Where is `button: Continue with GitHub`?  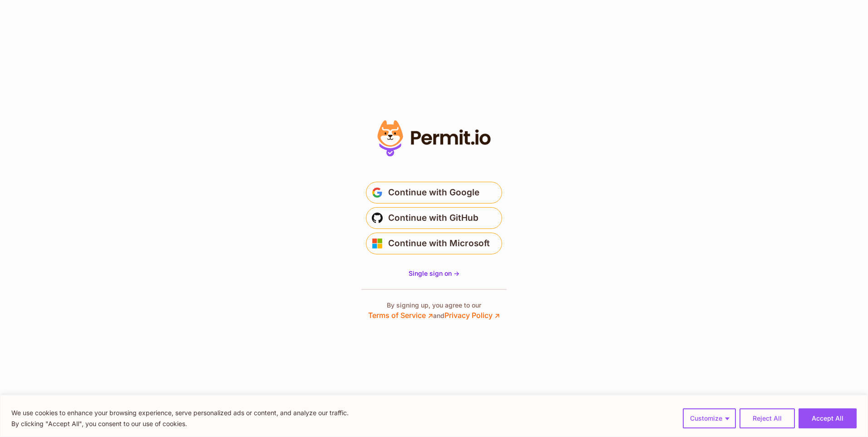
button: Continue with GitHub is located at coordinates (434, 218).